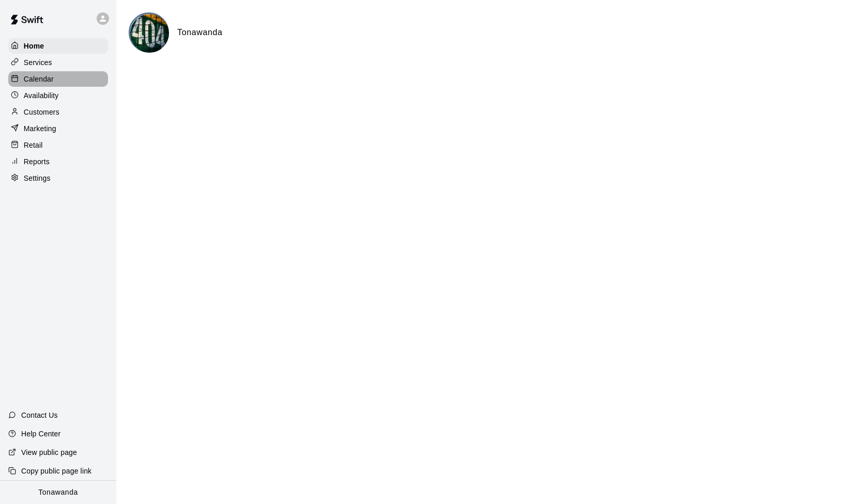 Image resolution: width=864 pixels, height=504 pixels. Describe the element at coordinates (58, 129) in the screenshot. I see `a: Marketing` at that location.